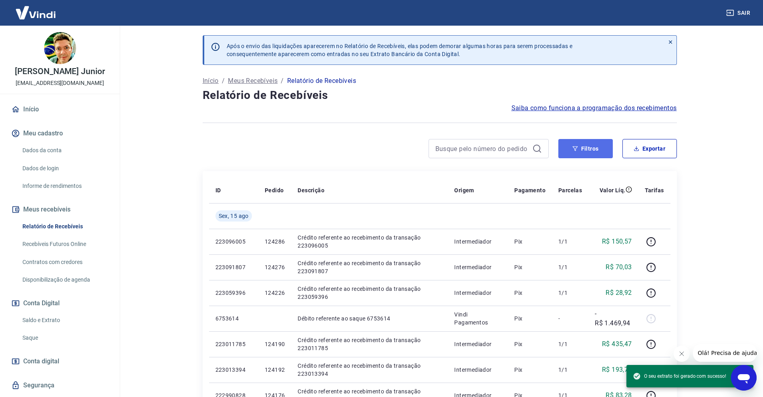 Image resolution: width=763 pixels, height=397 pixels. What do you see at coordinates (64, 226) in the screenshot?
I see `a: Relatório de Recebíveis` at bounding box center [64, 226].